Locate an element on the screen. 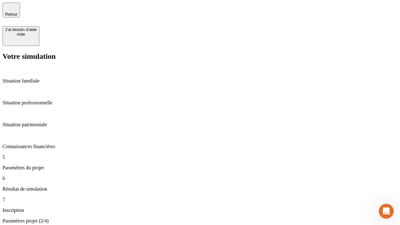 Image resolution: width=400 pixels, height=225 pixels. p: Paramètres du projet is located at coordinates (200, 168).